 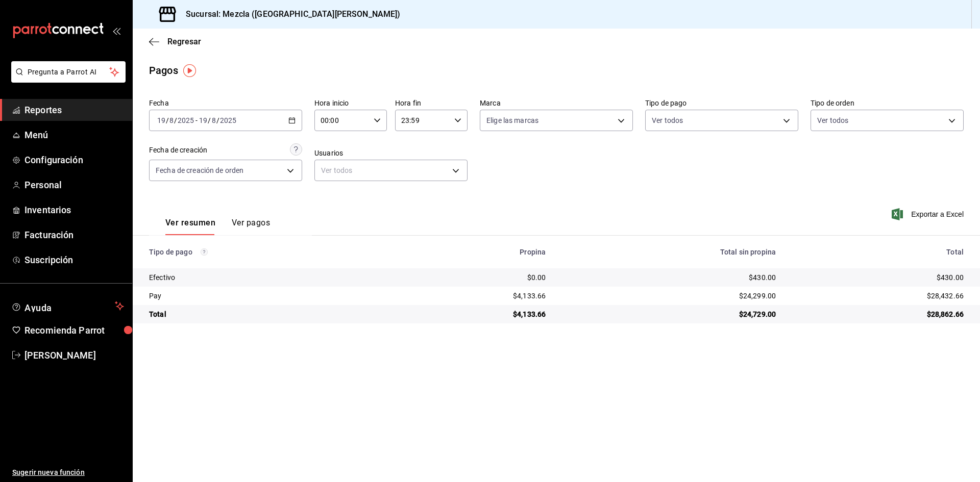 What do you see at coordinates (74, 185) in the screenshot?
I see `span: Personal` at bounding box center [74, 185].